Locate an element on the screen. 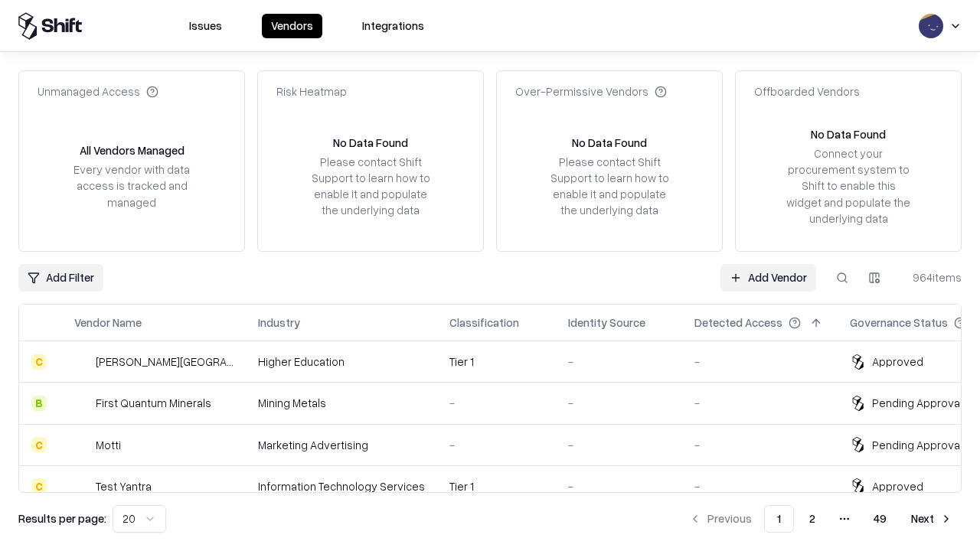  button: 1 is located at coordinates (778, 519).